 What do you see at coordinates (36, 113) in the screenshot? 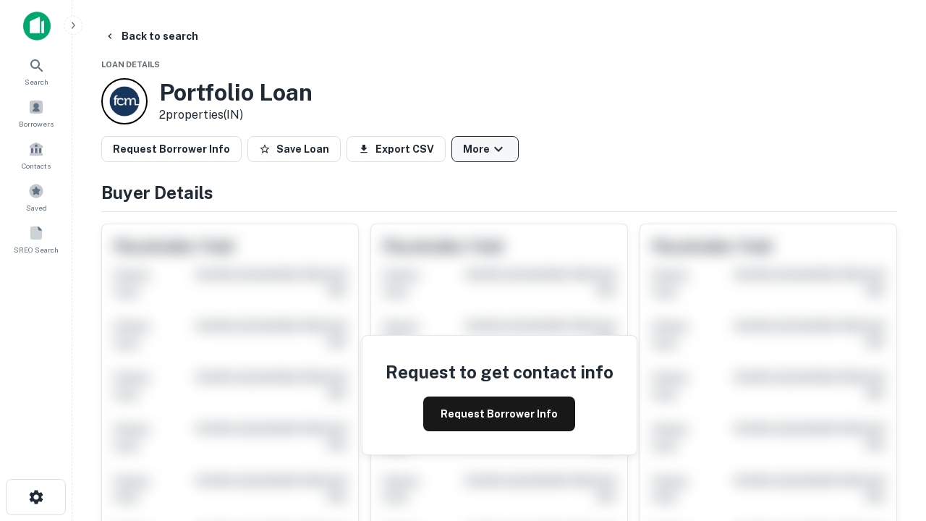
I see `a: Borrowers` at bounding box center [36, 113].